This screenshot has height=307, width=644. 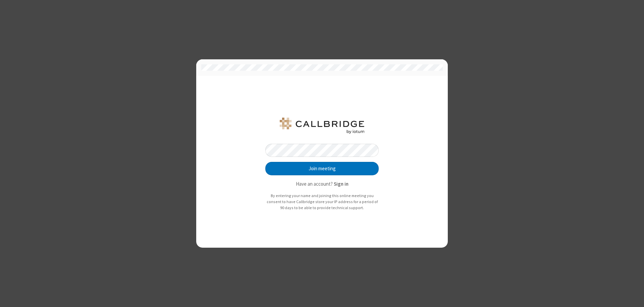 I want to click on p: By entering your name and joining this online meeting you consent to have Callbridge store your I..., so click(x=322, y=201).